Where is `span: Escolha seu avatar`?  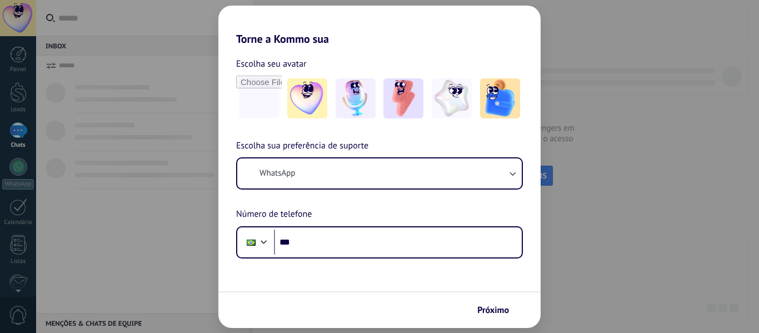 span: Escolha seu avatar is located at coordinates (271, 64).